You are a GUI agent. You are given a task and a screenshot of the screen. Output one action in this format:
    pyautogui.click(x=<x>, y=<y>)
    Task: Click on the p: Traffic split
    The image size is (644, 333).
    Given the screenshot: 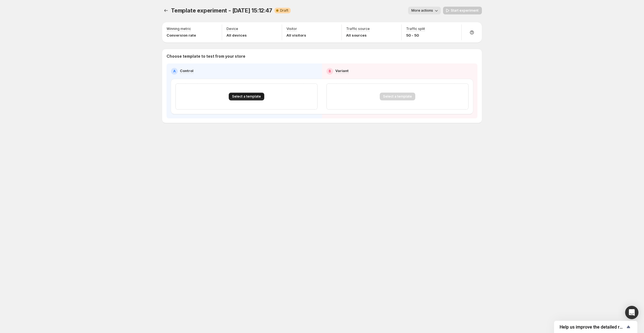 What is the action you would take?
    pyautogui.click(x=416, y=29)
    